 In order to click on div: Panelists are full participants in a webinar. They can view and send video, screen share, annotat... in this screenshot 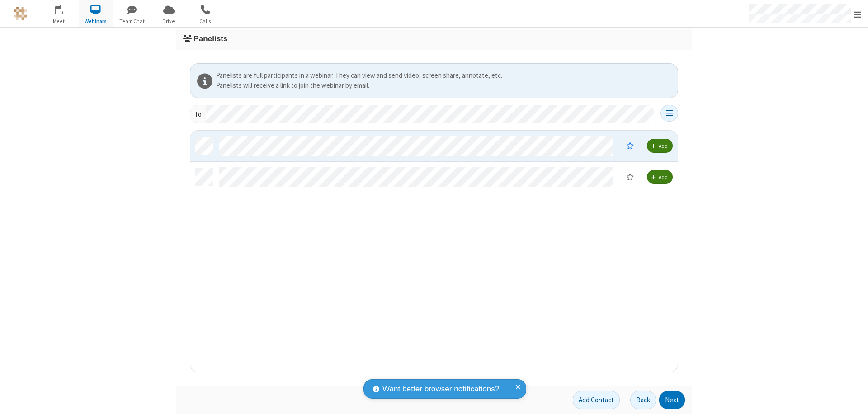, I will do `click(445, 76)`.